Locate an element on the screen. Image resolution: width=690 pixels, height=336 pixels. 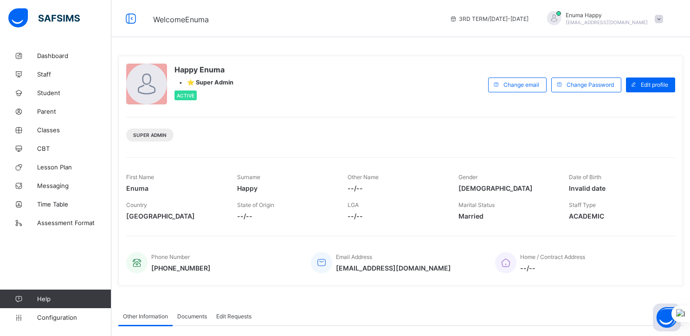
span: Home / Contract Address is located at coordinates (552, 256).